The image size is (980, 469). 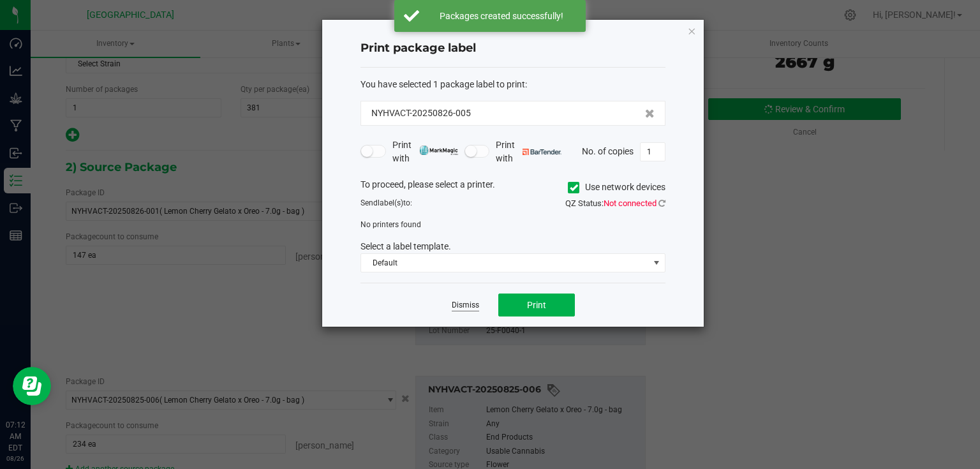 What do you see at coordinates (465, 305) in the screenshot?
I see `a: Dismiss` at bounding box center [465, 305].